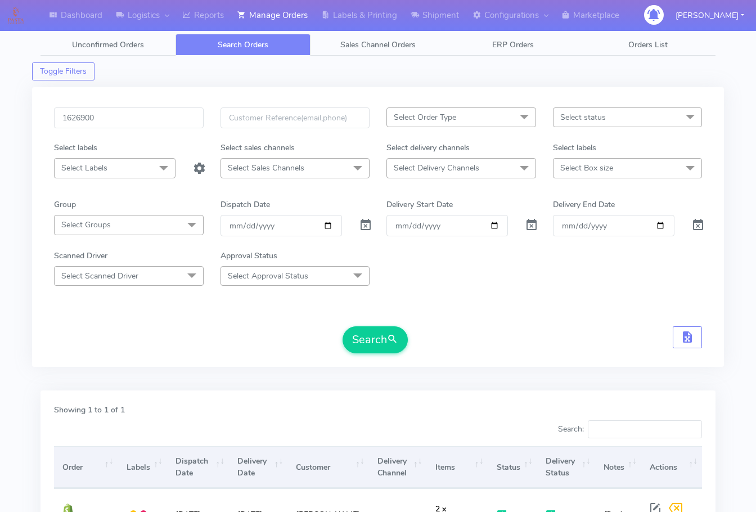  What do you see at coordinates (437, 168) in the screenshot?
I see `span: Select Delivery Channels` at bounding box center [437, 168].